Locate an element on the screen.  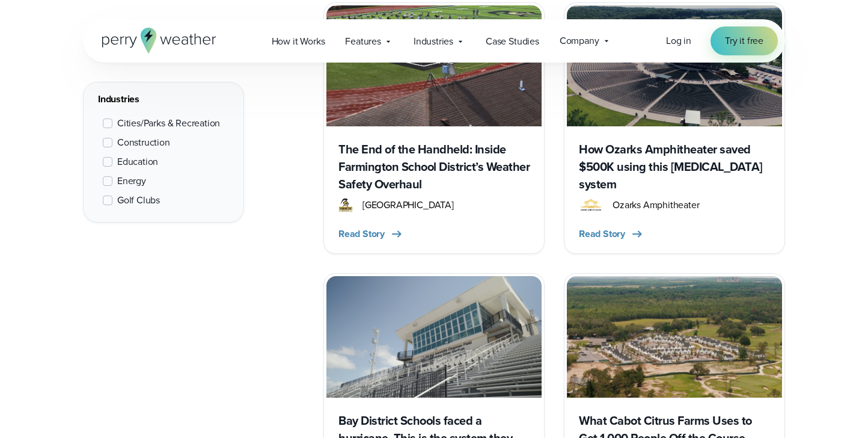
a: Log in is located at coordinates (679, 41).